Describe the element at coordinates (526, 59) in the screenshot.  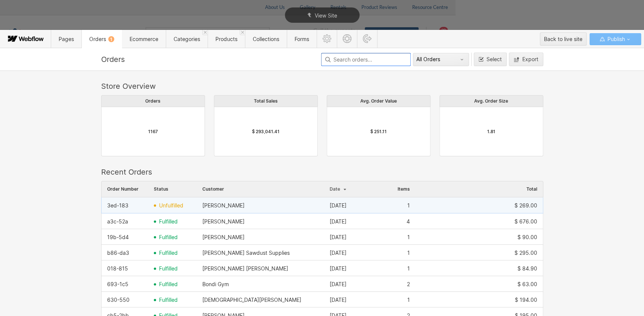
I see `button: Export` at that location.